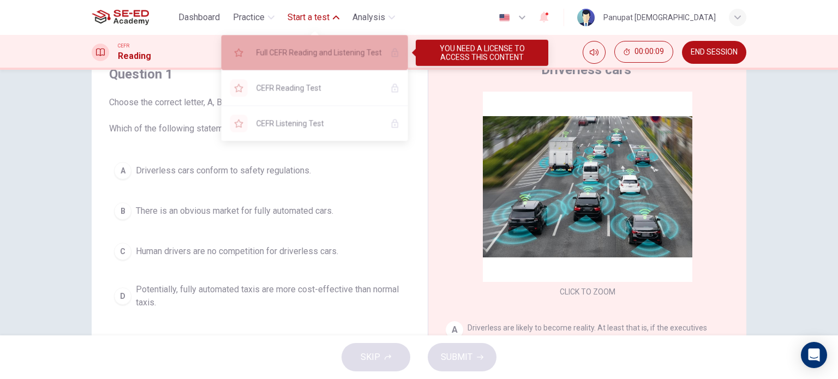 This screenshot has height=379, width=838. I want to click on button: Dashboard, so click(199, 17).